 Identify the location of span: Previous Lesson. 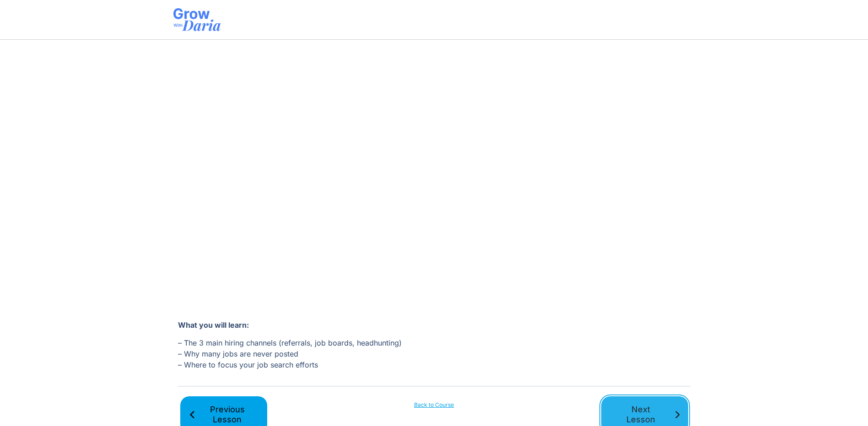
(228, 415).